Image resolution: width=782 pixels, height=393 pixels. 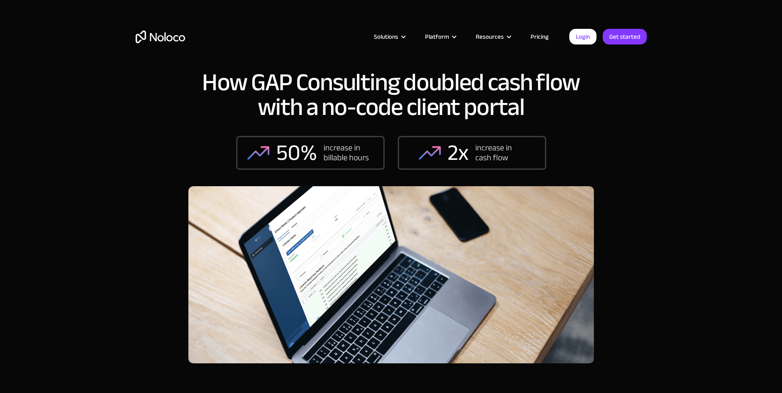 What do you see at coordinates (540, 37) in the screenshot?
I see `a: Pricing` at bounding box center [540, 37].